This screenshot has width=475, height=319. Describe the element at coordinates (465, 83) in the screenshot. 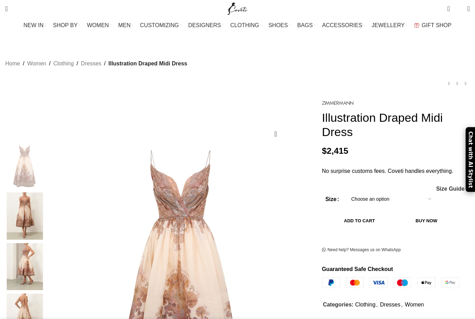

I see `a: Next product` at that location.